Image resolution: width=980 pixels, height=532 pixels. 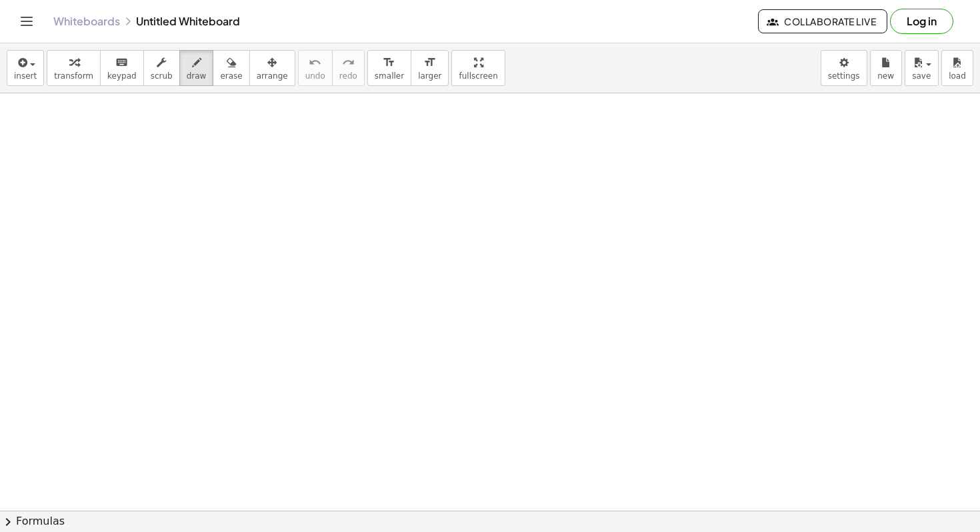 What do you see at coordinates (844, 68) in the screenshot?
I see `button: settings` at bounding box center [844, 68].